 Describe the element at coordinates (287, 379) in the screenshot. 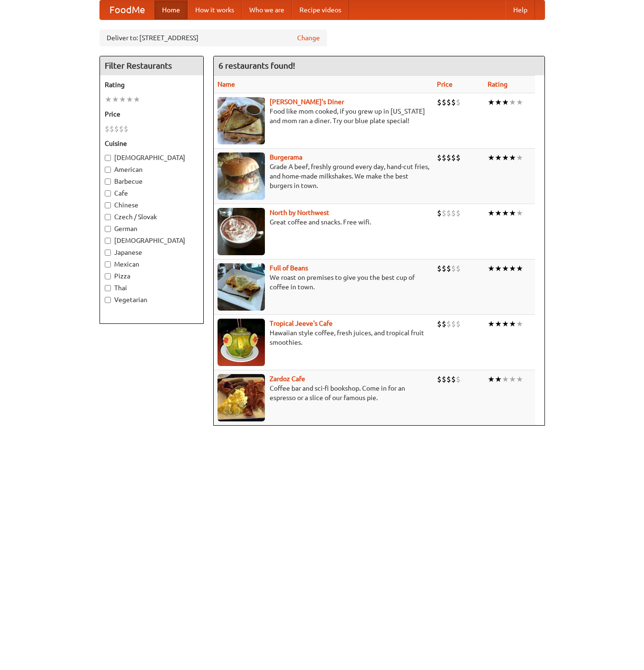

I see `a: Zardoz Cafe` at that location.